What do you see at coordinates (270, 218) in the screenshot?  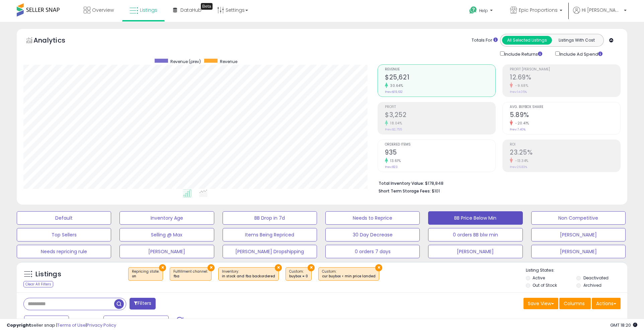 I see `button: BB Drop in 7d` at bounding box center [270, 218].